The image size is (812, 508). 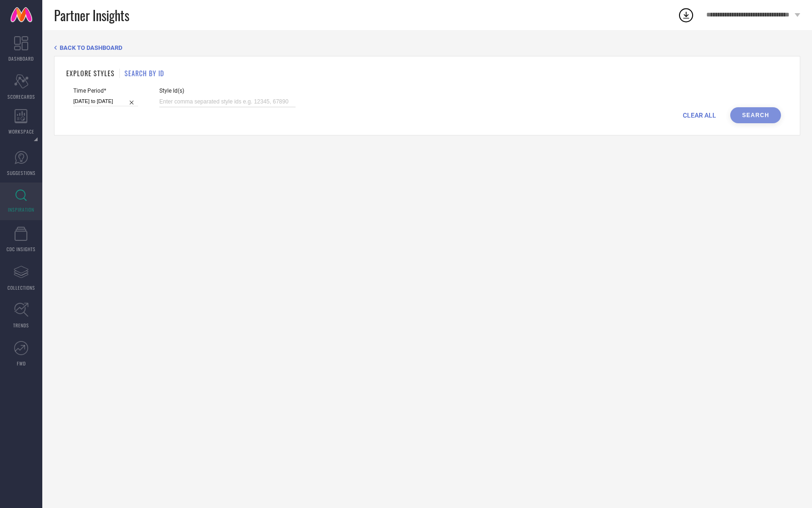 I want to click on span: Partner Insights, so click(x=92, y=15).